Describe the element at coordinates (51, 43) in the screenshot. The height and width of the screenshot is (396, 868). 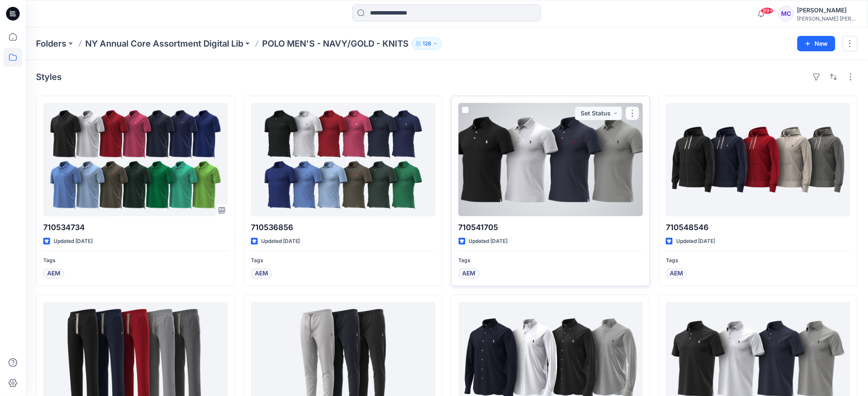
I see `p: Folders` at that location.